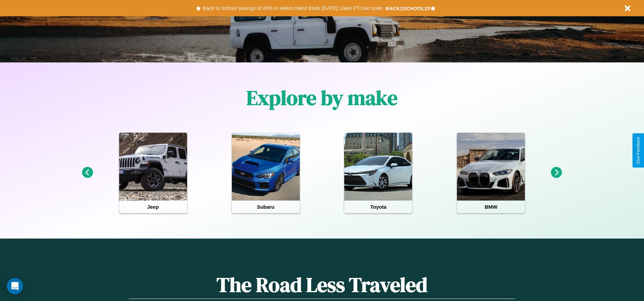 The image size is (644, 301). What do you see at coordinates (15, 286) in the screenshot?
I see `div: Open Intercom Messenger` at bounding box center [15, 286].